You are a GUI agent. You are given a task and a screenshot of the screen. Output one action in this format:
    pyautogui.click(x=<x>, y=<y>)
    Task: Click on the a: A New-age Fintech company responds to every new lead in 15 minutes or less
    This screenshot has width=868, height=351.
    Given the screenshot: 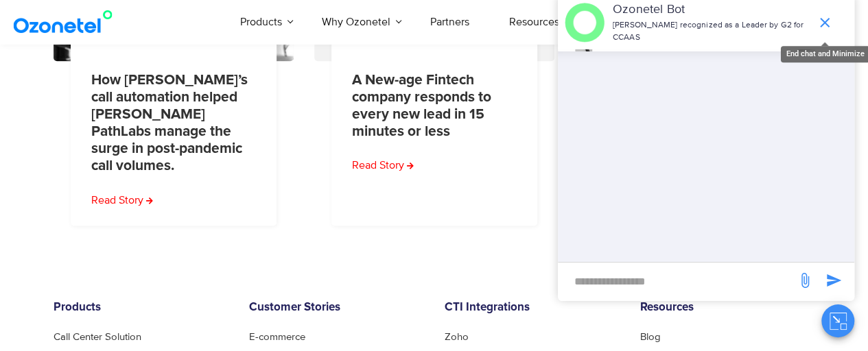 What is the action you would take?
    pyautogui.click(x=430, y=106)
    